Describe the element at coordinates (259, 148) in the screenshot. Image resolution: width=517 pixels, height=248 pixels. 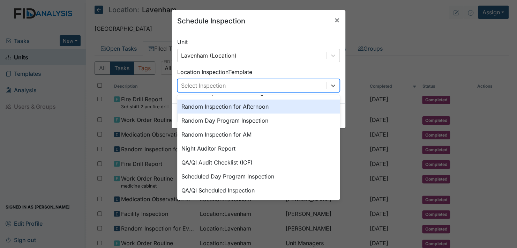
I see `div: Night Auditor Report` at that location.